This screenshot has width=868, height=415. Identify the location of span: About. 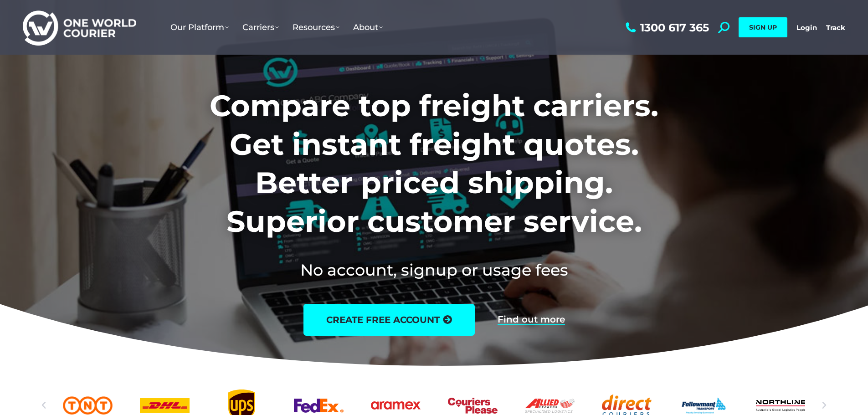
(367, 27).